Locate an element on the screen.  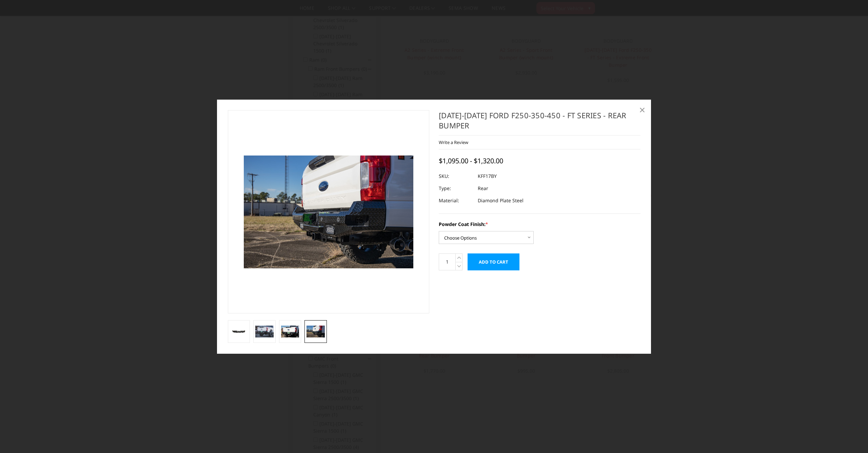
dd: KFF17BY is located at coordinates (488, 176).